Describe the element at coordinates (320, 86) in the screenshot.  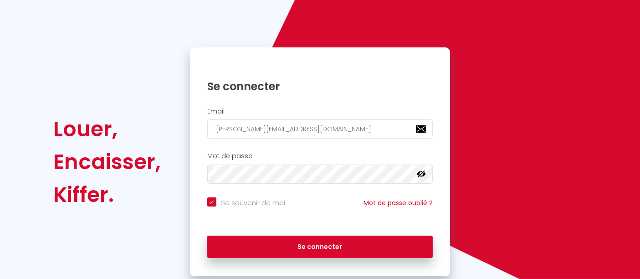
I see `h1: Se connecter` at that location.